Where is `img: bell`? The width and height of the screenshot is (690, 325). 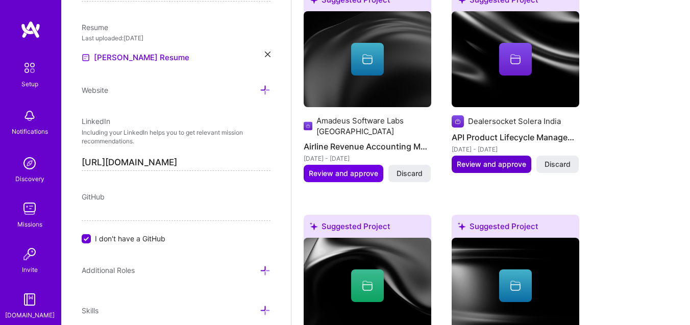
img: bell is located at coordinates (30, 116).